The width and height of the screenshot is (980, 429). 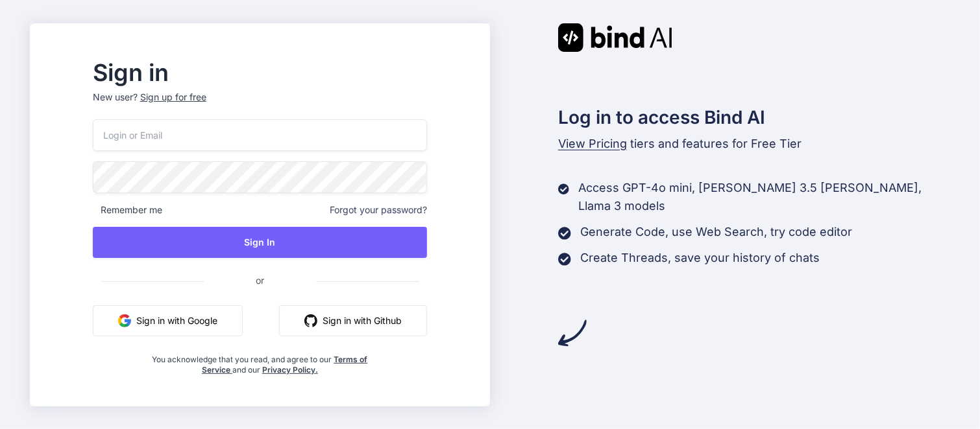 I want to click on div: You acknowledge that you read, and agree to our and our, so click(x=260, y=361).